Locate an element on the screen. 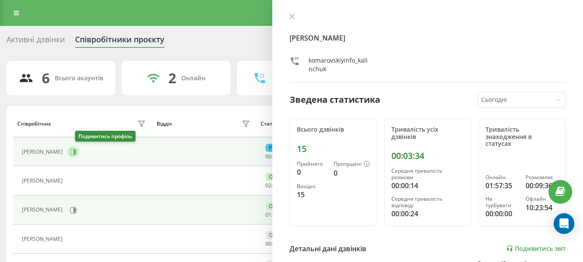 The width and height of the screenshot is (583, 262). div: Середня тривалість розмови is located at coordinates (428, 174).